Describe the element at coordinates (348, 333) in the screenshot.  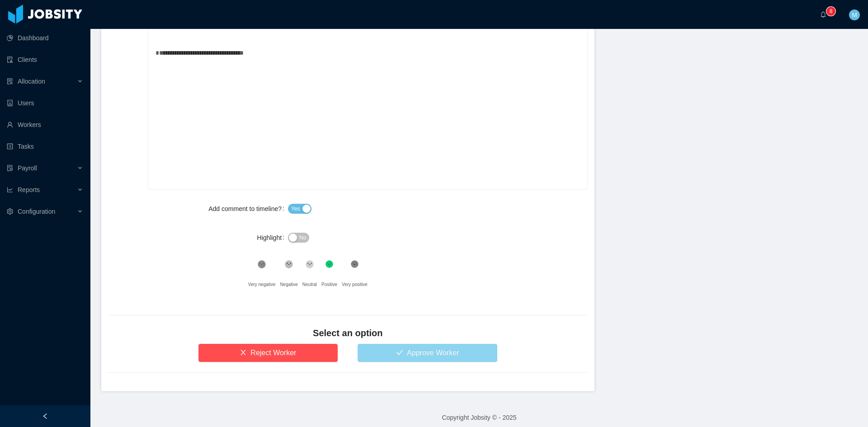
I see `h4: Select an option` at that location.